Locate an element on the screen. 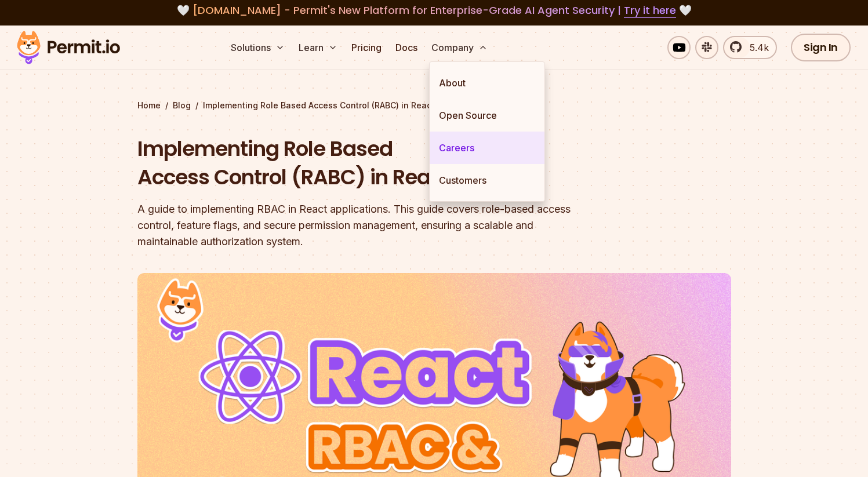  button: Learn is located at coordinates (318, 47).